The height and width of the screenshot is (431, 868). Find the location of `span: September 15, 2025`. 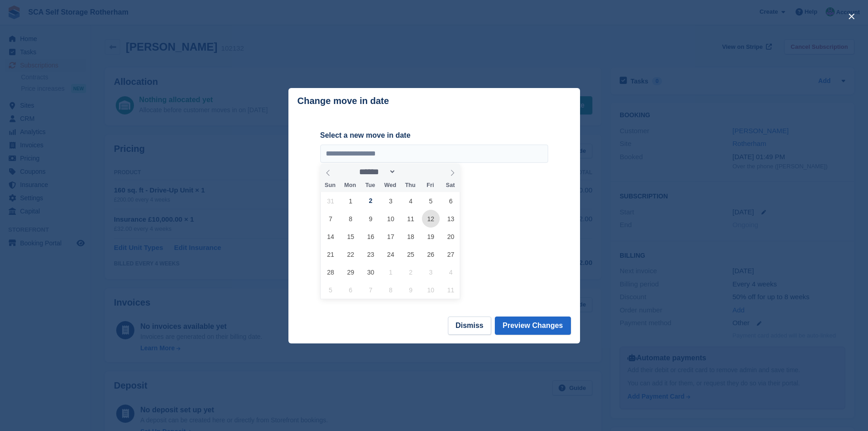

span: September 15, 2025 is located at coordinates (351, 236).